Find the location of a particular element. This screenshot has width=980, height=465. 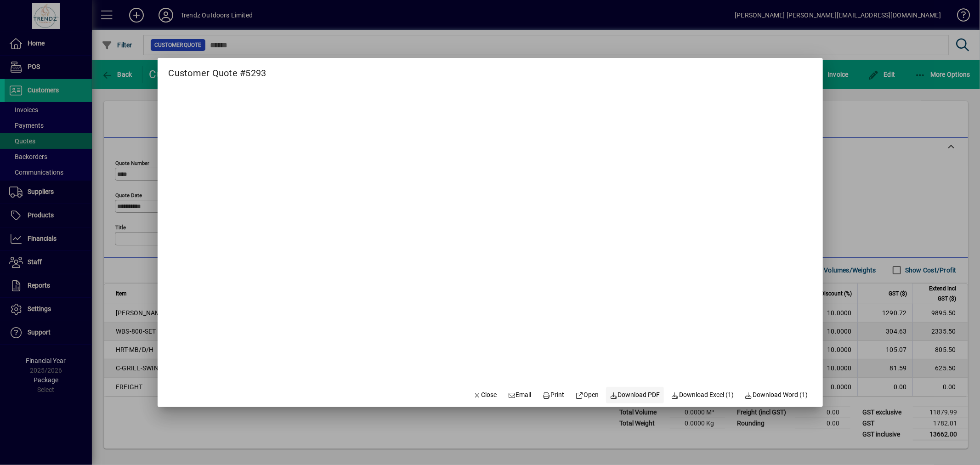

span: Download Word (1) is located at coordinates (777, 395).